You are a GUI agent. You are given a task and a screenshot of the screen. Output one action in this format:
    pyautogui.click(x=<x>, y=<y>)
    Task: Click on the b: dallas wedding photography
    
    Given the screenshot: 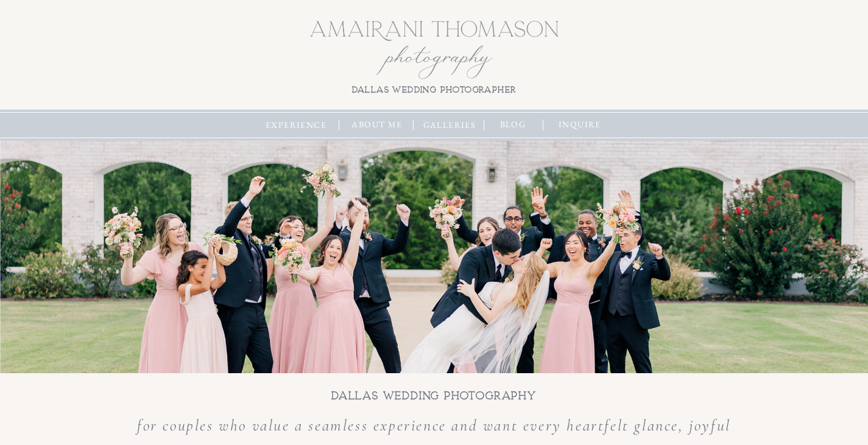 What is the action you would take?
    pyautogui.click(x=434, y=396)
    